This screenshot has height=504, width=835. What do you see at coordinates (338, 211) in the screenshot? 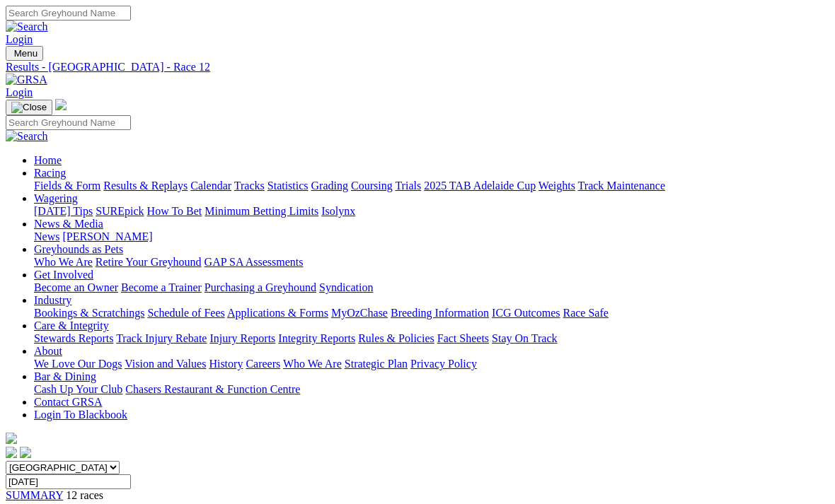
I see `a: Isolynx` at bounding box center [338, 211].